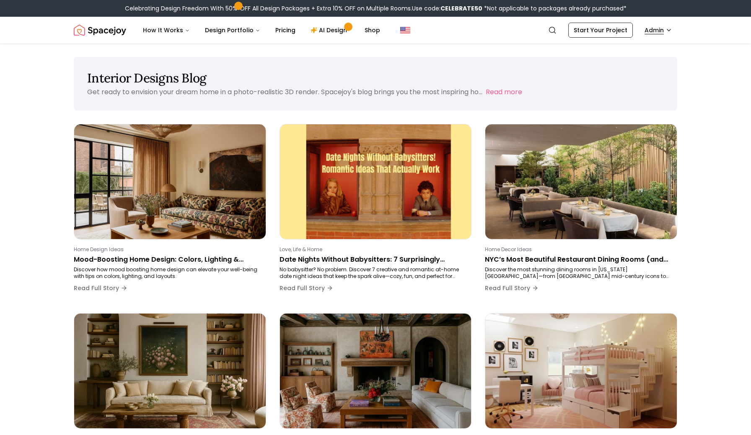  Describe the element at coordinates (375, 371) in the screenshot. I see `img: Ceiling Design Trends 2025: Elevate Your Space with Stylish Ceilings` at that location.